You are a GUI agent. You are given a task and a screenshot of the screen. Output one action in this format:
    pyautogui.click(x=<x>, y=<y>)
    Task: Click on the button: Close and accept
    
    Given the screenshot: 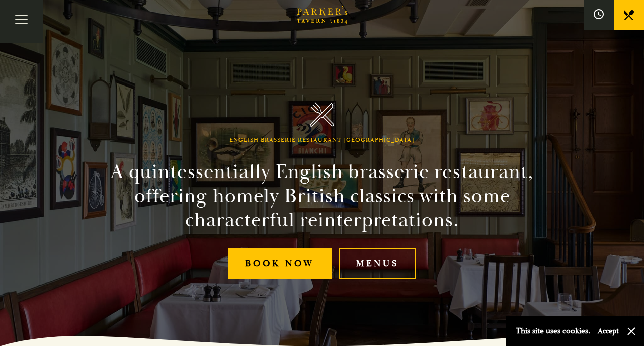 What is the action you would take?
    pyautogui.click(x=631, y=332)
    